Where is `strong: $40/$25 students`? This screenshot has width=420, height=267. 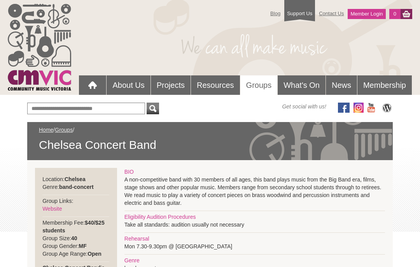
strong: $40/$25 students is located at coordinates (73, 227).